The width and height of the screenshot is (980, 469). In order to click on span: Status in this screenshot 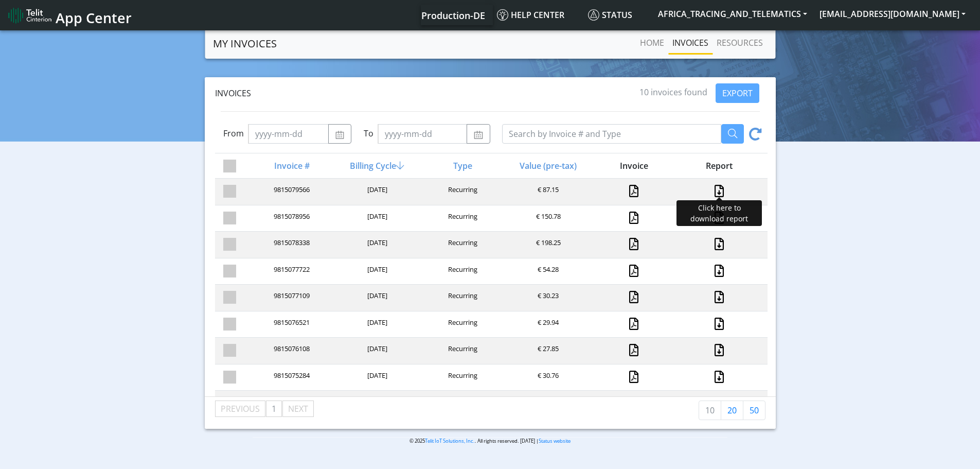, I will do `click(610, 15)`.